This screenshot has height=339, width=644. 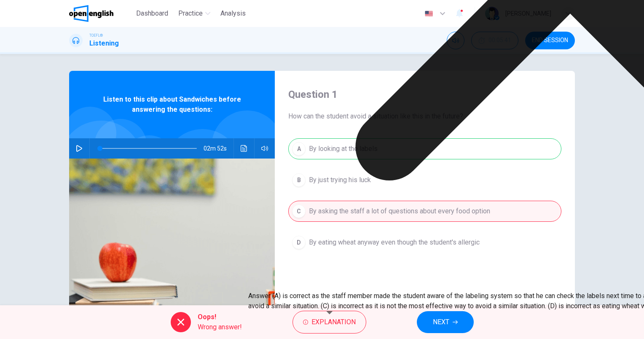 What do you see at coordinates (172, 104) in the screenshot?
I see `span: Listen to this clip about Sandwiches before answering the questions:` at bounding box center [172, 104].